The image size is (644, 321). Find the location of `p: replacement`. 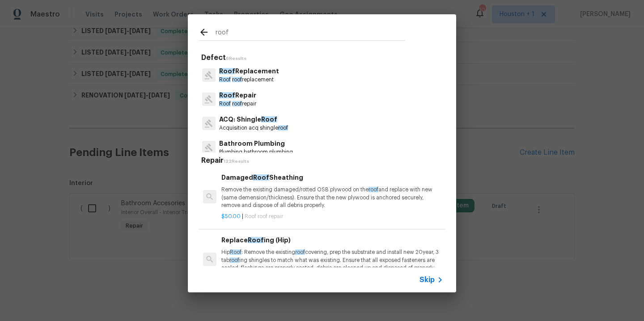

p: replacement is located at coordinates (249, 80).